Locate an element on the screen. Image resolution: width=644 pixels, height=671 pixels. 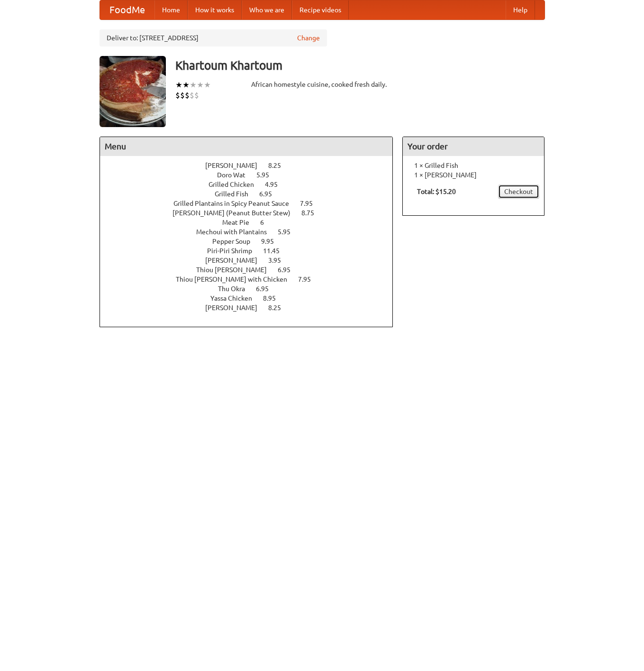
a: Thu Okra 6.95 is located at coordinates (252, 289).